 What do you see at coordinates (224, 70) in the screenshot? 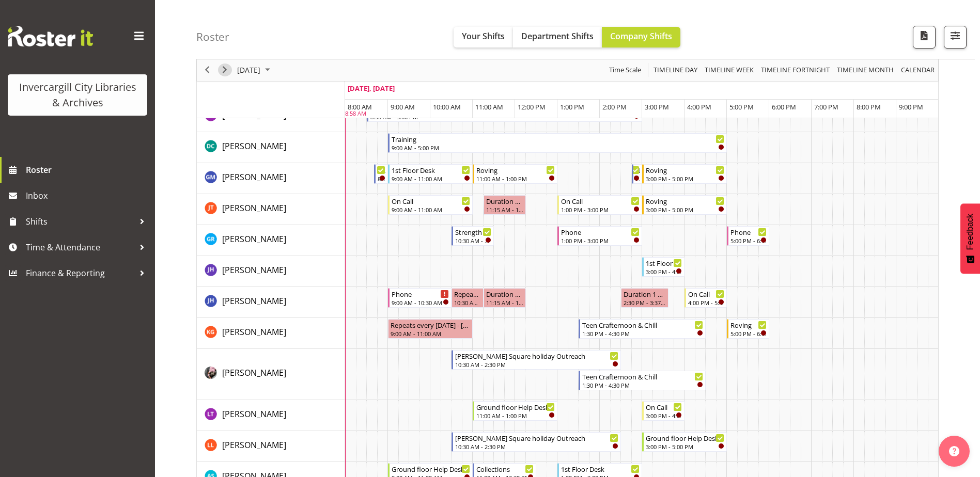
I see `button: Next` at bounding box center [224, 70].